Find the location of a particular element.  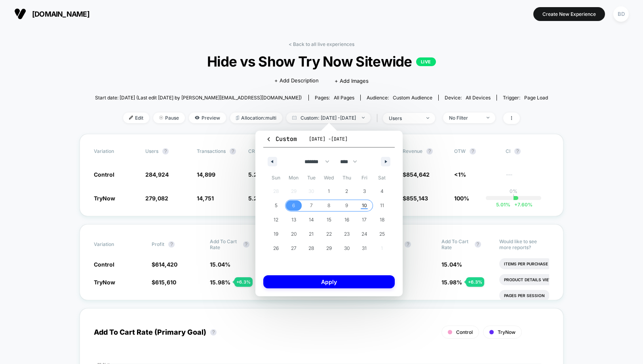

button: BD is located at coordinates (621, 14).